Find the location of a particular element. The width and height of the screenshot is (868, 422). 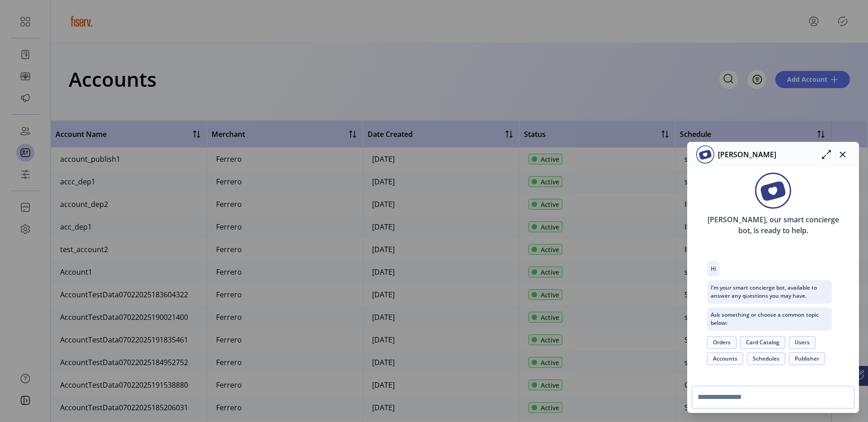

button: Users is located at coordinates (802, 343).